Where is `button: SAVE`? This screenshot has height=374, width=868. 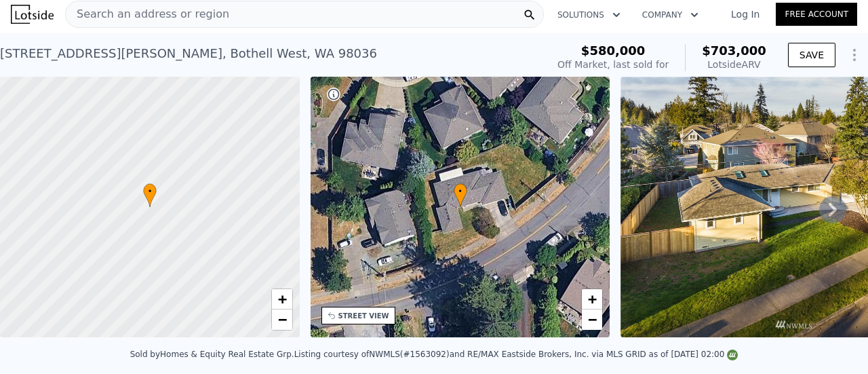
button: SAVE is located at coordinates (812, 55).